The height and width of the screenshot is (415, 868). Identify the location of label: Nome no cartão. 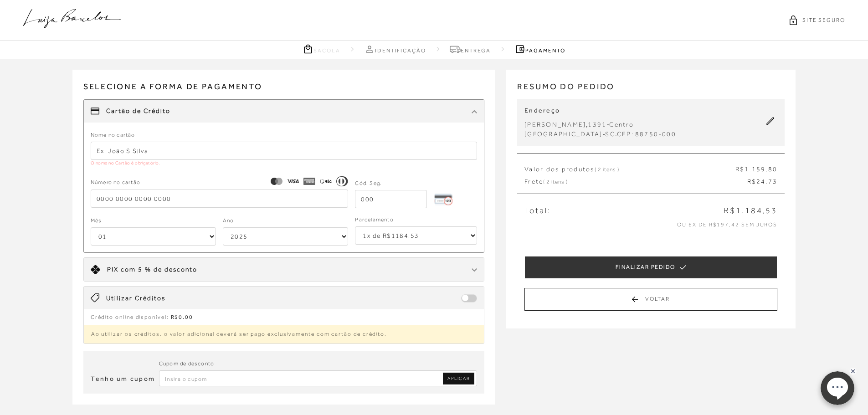
(113, 135).